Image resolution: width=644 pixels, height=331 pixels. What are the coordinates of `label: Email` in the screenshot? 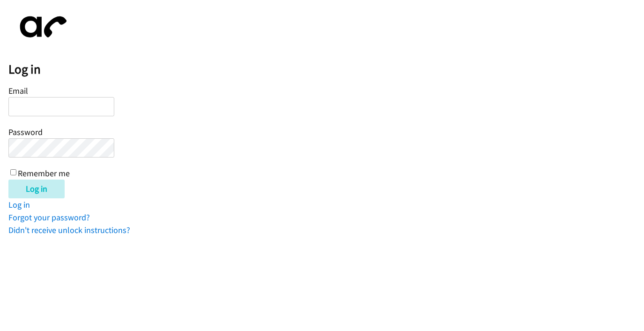 It's located at (18, 90).